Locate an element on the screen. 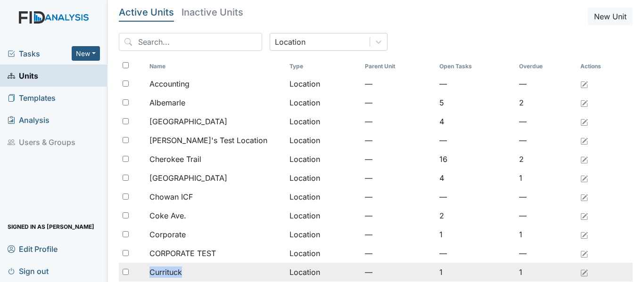 The image size is (644, 282). th: Actions is located at coordinates (600, 67).